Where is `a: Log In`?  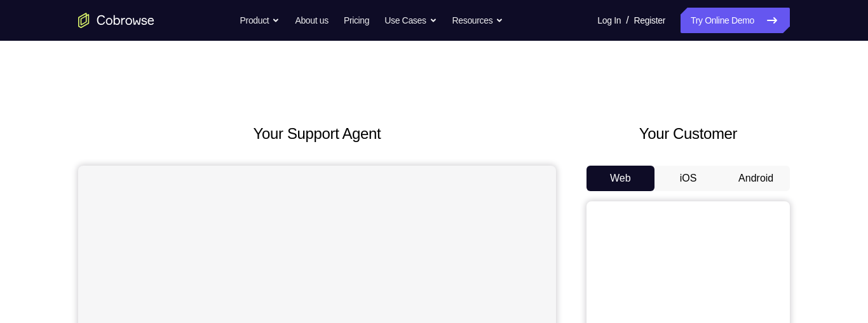 a: Log In is located at coordinates (609, 20).